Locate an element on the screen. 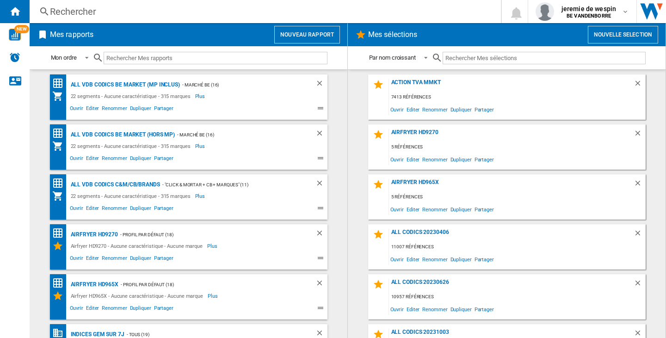 This screenshot has width=666, height=338. div: Airfryer HD9270 - Aucune caractéristique - Aucune marque is located at coordinates (138, 246).